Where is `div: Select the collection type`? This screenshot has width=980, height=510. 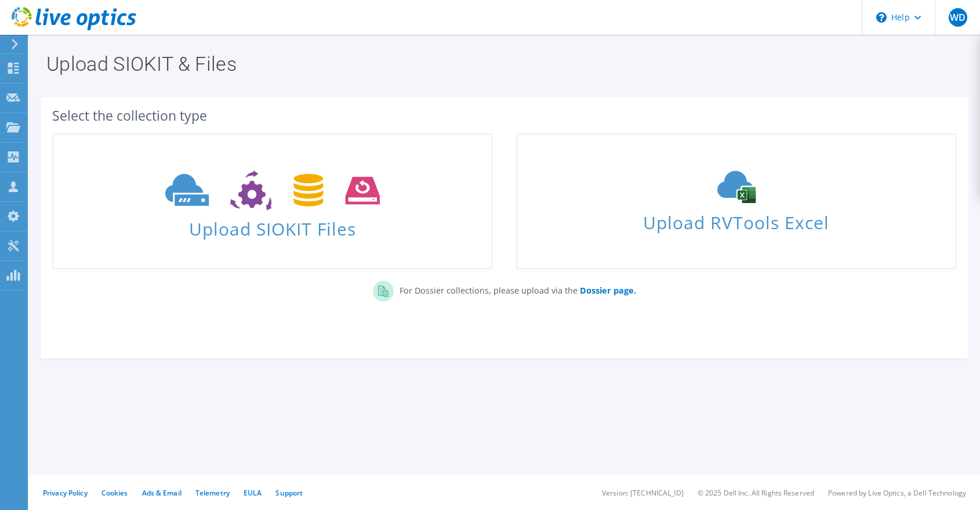 div: Select the collection type is located at coordinates (505, 116).